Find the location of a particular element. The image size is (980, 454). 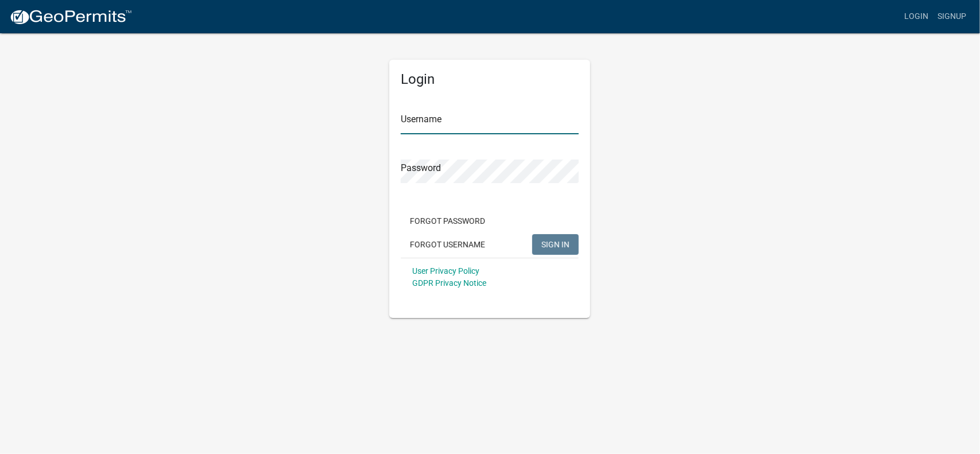

a: Login is located at coordinates (917, 17).